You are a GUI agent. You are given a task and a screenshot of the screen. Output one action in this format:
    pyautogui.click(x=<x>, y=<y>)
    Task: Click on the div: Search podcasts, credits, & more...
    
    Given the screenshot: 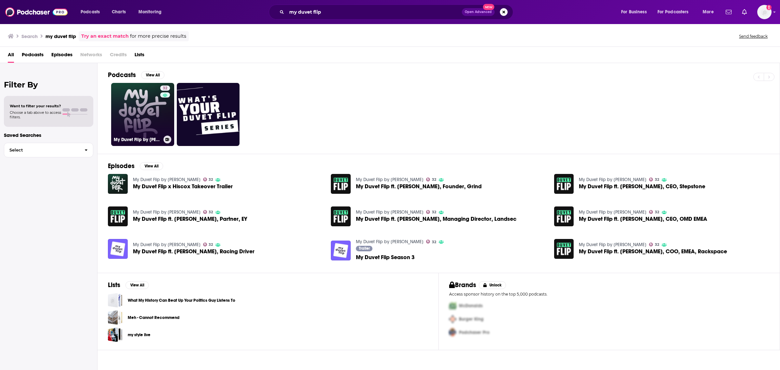 What is the action you would take?
    pyautogui.click(x=397, y=12)
    